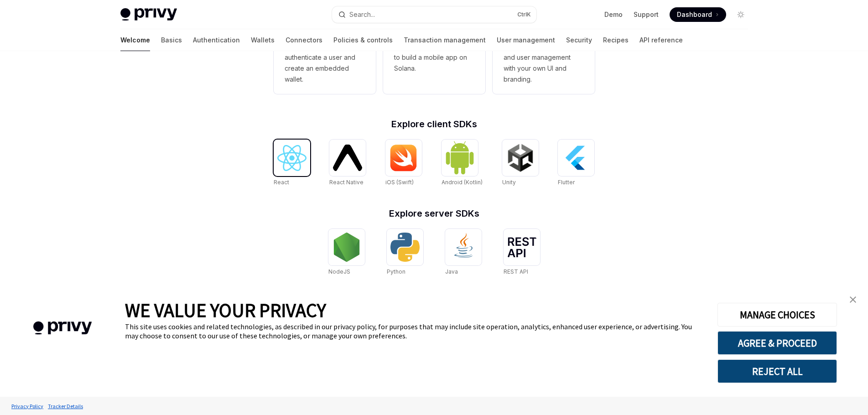 The image size is (868, 415). What do you see at coordinates (520, 163) in the screenshot?
I see `a: UnityUnity` at bounding box center [520, 163].